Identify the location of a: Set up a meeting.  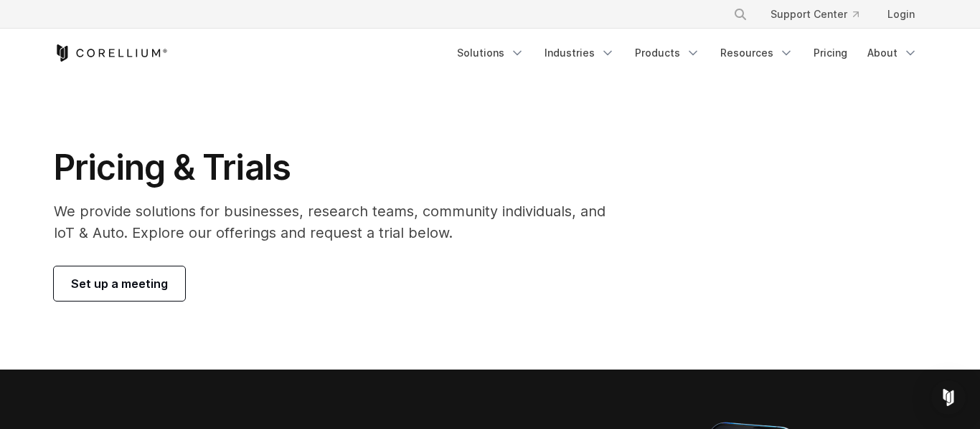
(119, 283).